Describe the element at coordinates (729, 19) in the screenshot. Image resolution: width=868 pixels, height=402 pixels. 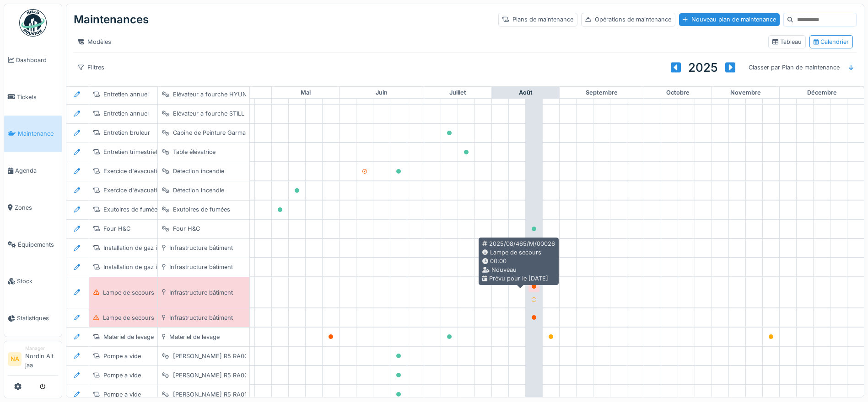
I see `div: Nouveau plan de maintenance` at that location.